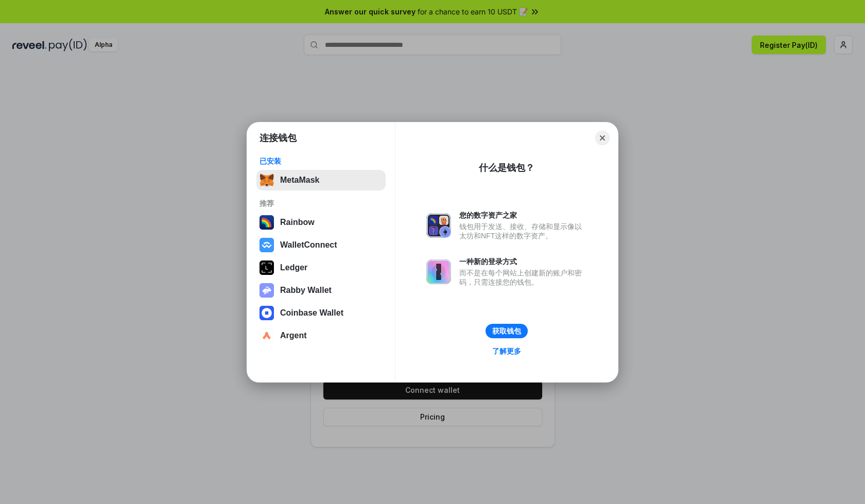  I want to click on a: 了解更多, so click(506, 351).